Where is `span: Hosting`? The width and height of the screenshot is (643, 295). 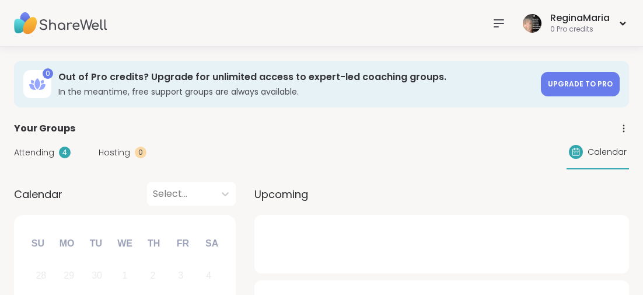
span: Hosting is located at coordinates (114, 152).